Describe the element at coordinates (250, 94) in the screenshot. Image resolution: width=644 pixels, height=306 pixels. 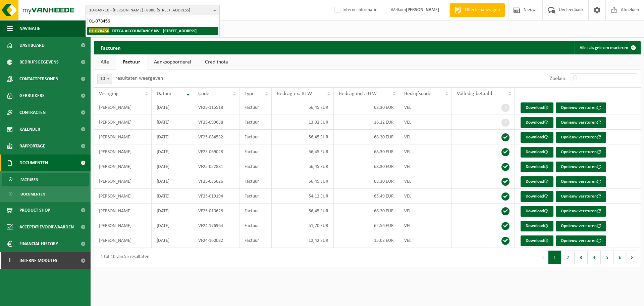
I see `span: Type` at that location.